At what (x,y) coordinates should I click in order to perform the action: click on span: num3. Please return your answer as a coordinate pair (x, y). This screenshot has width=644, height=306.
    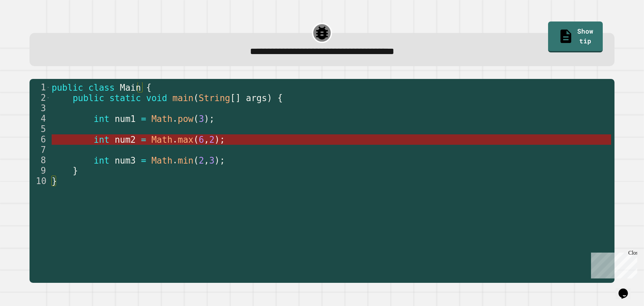
    Looking at the image, I should click on (125, 160).